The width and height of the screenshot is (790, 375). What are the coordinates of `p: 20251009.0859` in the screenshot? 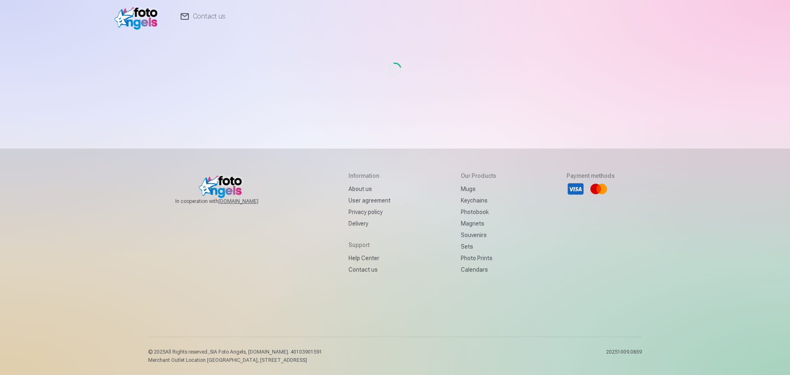 It's located at (624, 356).